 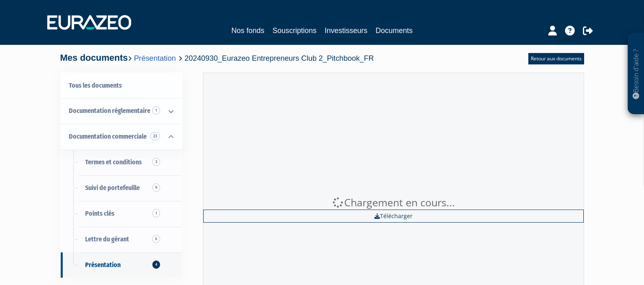 I want to click on a: Lettre du gérant6, so click(x=121, y=239).